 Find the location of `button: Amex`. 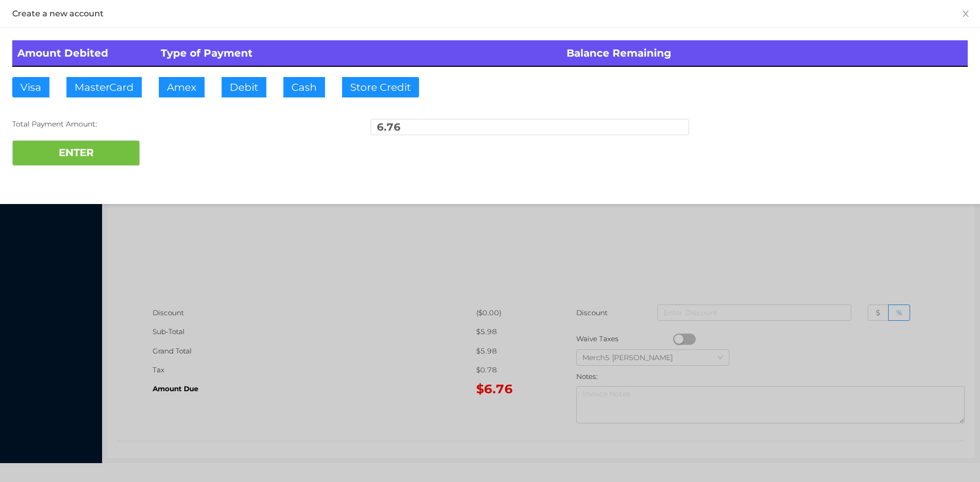

button: Amex is located at coordinates (182, 87).